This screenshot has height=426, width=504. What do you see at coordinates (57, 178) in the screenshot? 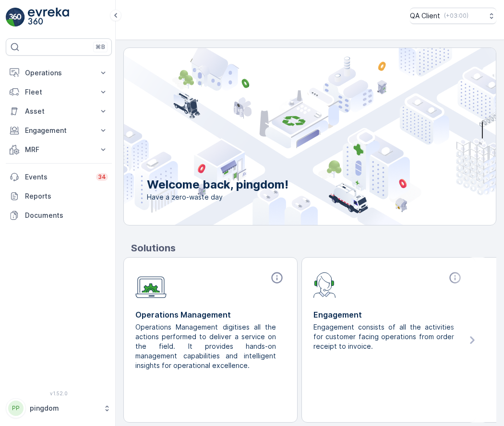
I see `p: Events` at bounding box center [57, 178].